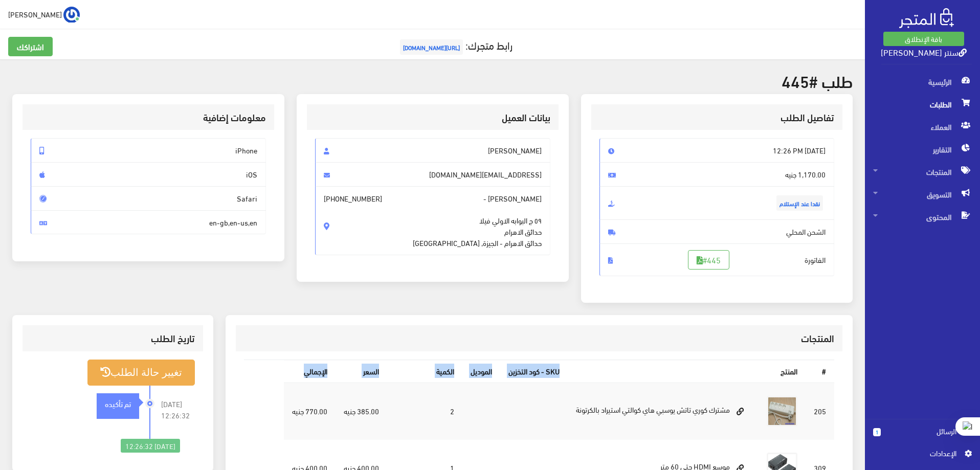  What do you see at coordinates (539, 338) in the screenshot?
I see `h3: المنتجات` at bounding box center [539, 338].